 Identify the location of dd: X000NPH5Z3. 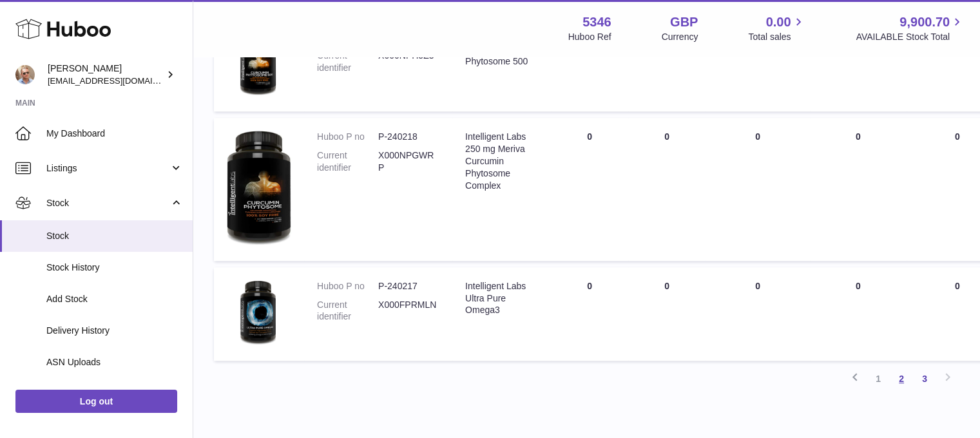
(409, 62).